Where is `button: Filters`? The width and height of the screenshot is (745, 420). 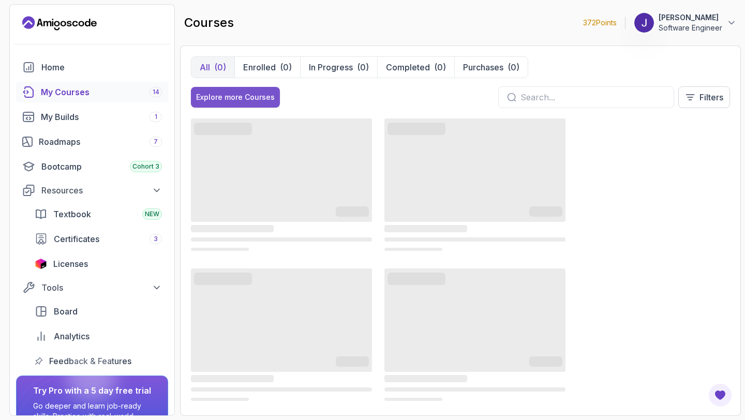 button: Filters is located at coordinates (704, 97).